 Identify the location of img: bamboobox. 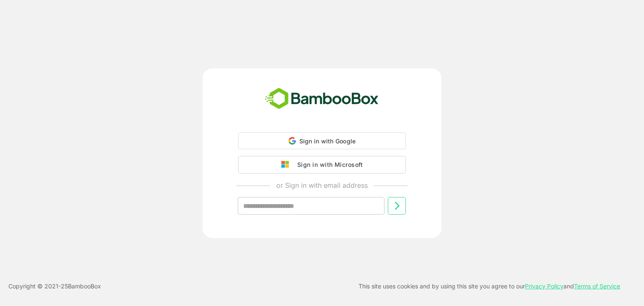
(322, 99).